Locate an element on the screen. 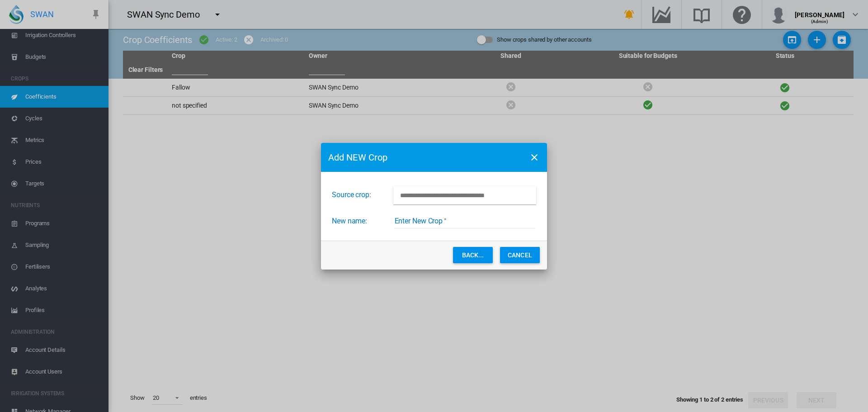  label: New name: is located at coordinates (363, 222).